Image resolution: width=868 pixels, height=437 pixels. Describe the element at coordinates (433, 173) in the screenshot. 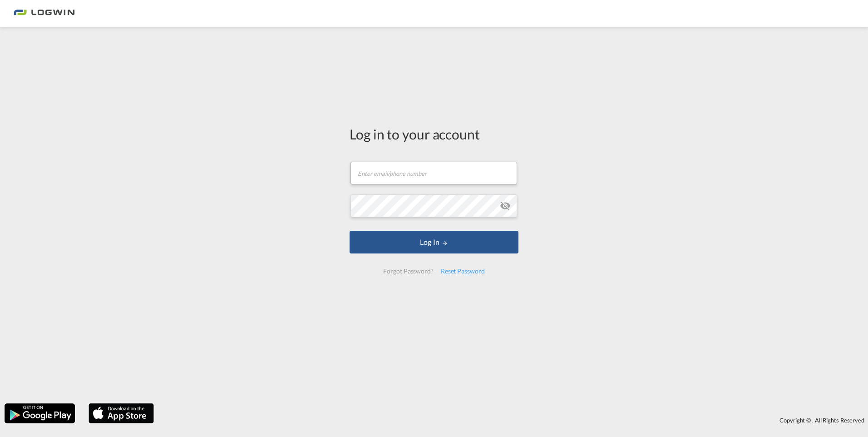

I see `input: Enter email/phone number` at that location.